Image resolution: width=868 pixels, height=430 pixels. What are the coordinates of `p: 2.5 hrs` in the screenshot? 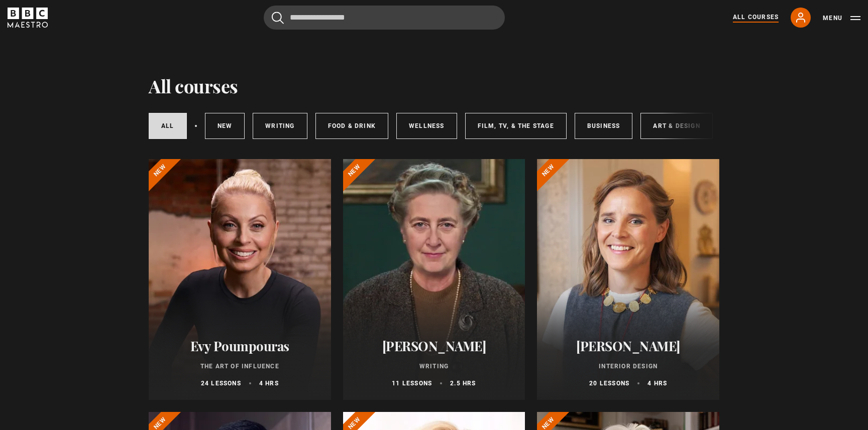 It's located at (462, 383).